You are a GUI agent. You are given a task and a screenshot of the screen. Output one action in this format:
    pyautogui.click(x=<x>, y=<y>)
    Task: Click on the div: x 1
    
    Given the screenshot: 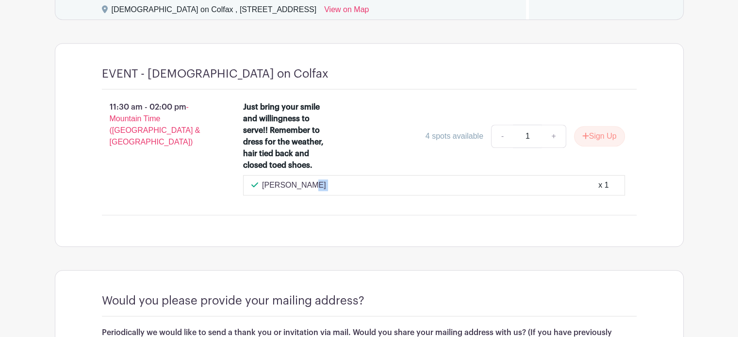 What is the action you would take?
    pyautogui.click(x=603, y=185)
    